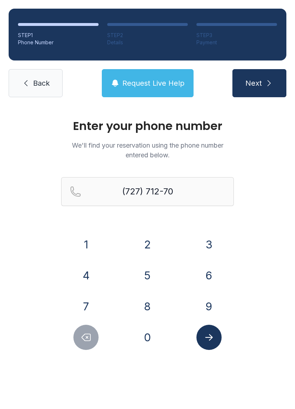 The image size is (295, 409). What do you see at coordinates (209, 307) in the screenshot?
I see `button: 9` at bounding box center [209, 307].